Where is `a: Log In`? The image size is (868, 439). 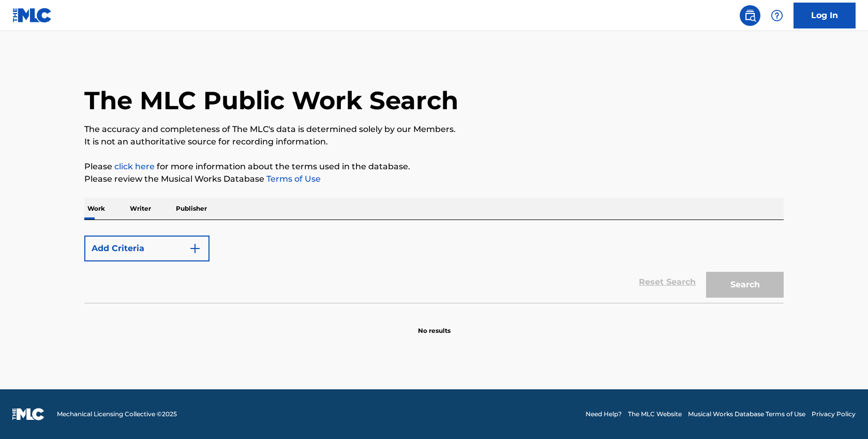 a: Log In is located at coordinates (825, 15).